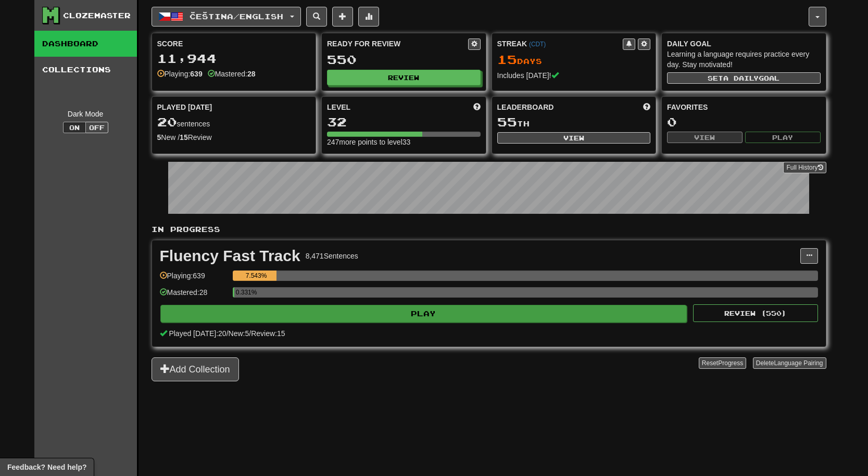 The image size is (868, 476). I want to click on span: Leaderboard, so click(525, 107).